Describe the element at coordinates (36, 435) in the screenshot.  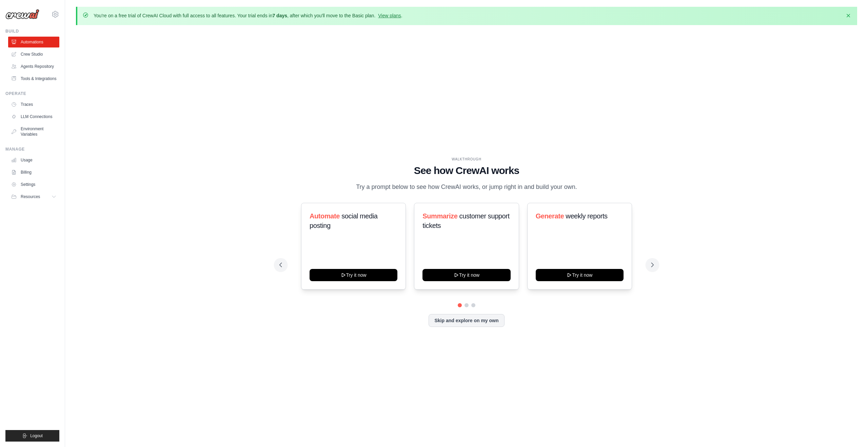
I see `span: Logout` at that location.